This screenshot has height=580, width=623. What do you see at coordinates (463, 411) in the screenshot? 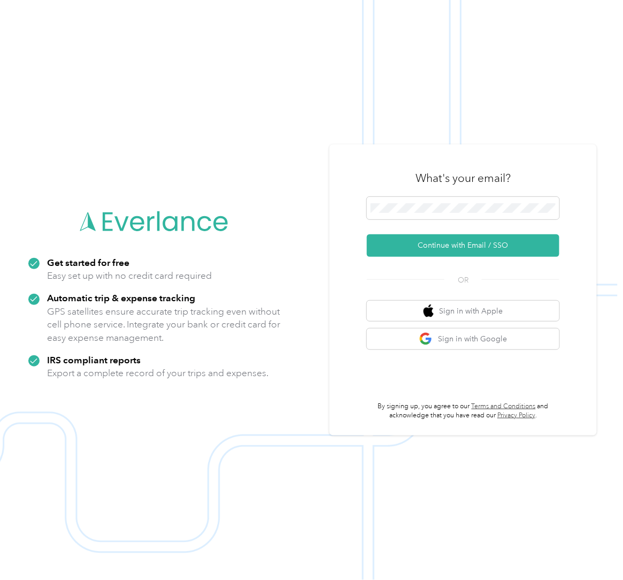
I see `p: By signing up, you agree to our and acknowledge that you have read our .` at bounding box center [463, 411].